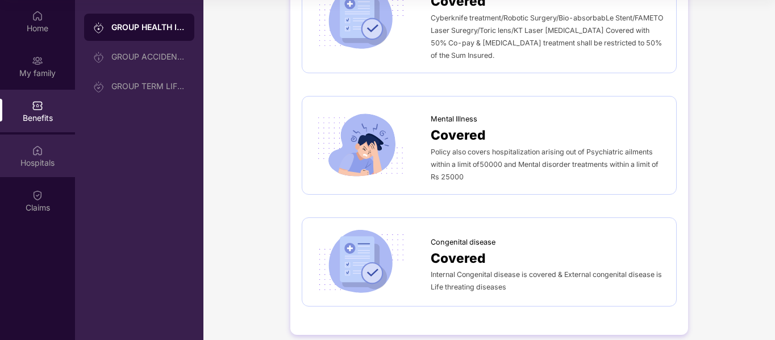 The image size is (775, 340). I want to click on span: Mental Illness, so click(454, 119).